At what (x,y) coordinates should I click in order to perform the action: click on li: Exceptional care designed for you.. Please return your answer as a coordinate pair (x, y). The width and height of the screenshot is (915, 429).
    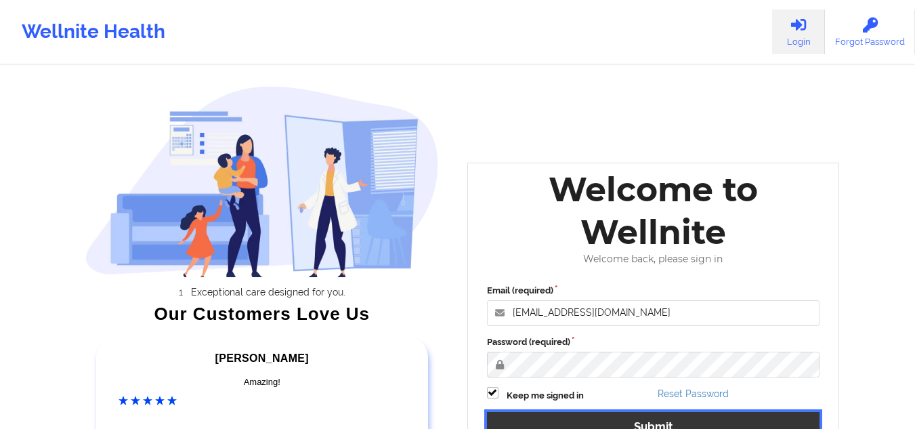
    Looking at the image, I should click on (268, 292).